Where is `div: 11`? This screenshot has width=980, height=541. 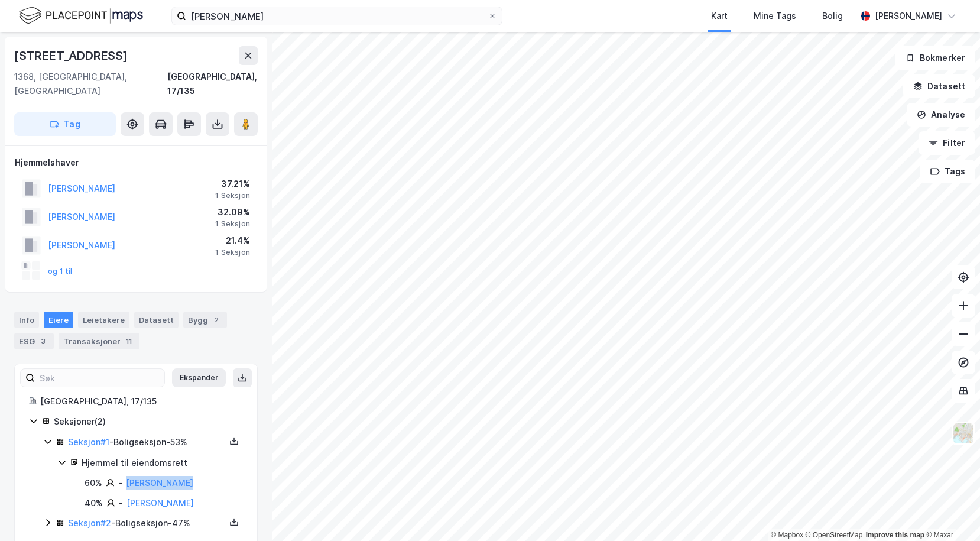 div: 11 is located at coordinates (129, 342).